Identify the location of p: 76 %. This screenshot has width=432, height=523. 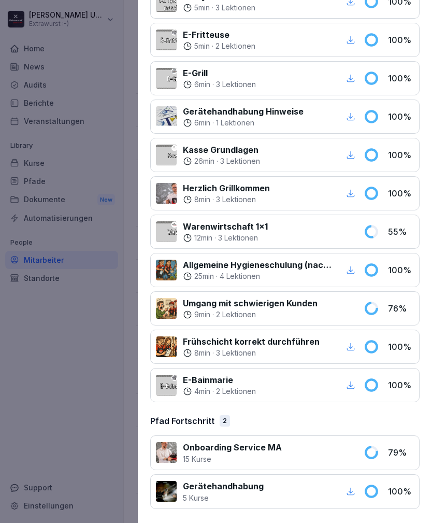
(401, 308).